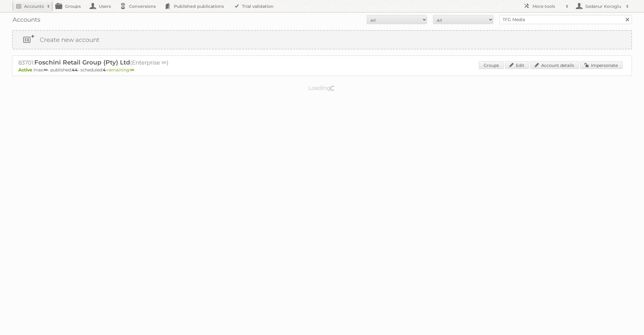  What do you see at coordinates (26, 70) in the screenshot?
I see `span: Active` at bounding box center [26, 70].